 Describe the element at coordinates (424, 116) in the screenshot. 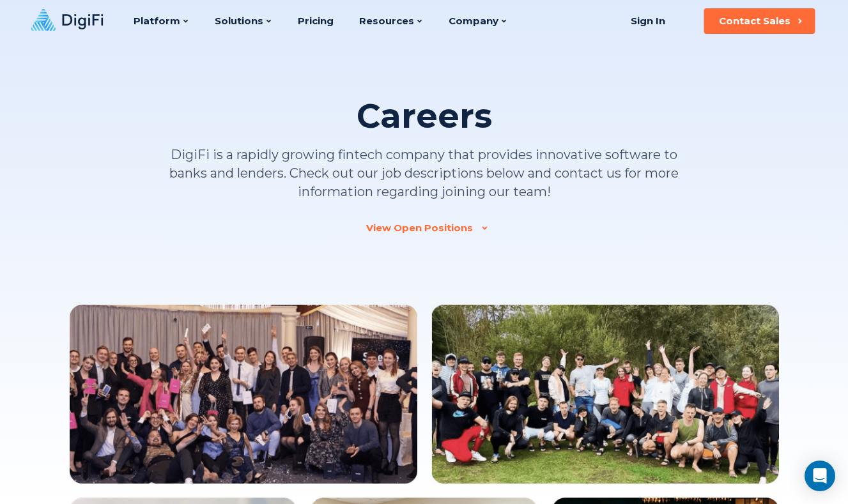

I see `h1: Careers` at that location.